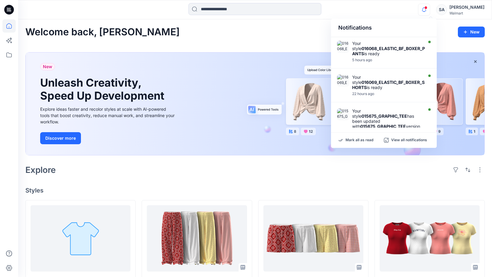 The height and width of the screenshot is (277, 492). Describe the element at coordinates (409, 141) in the screenshot. I see `p: View all notifications` at that location.